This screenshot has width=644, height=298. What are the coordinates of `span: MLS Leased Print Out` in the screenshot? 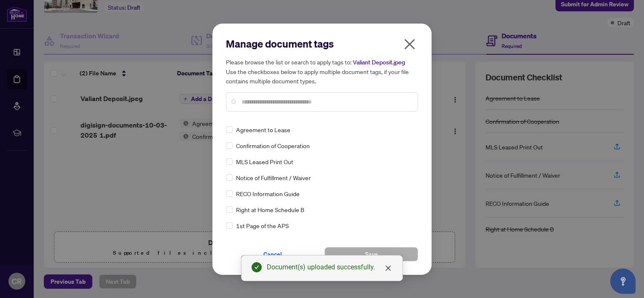 It's located at (265, 162).